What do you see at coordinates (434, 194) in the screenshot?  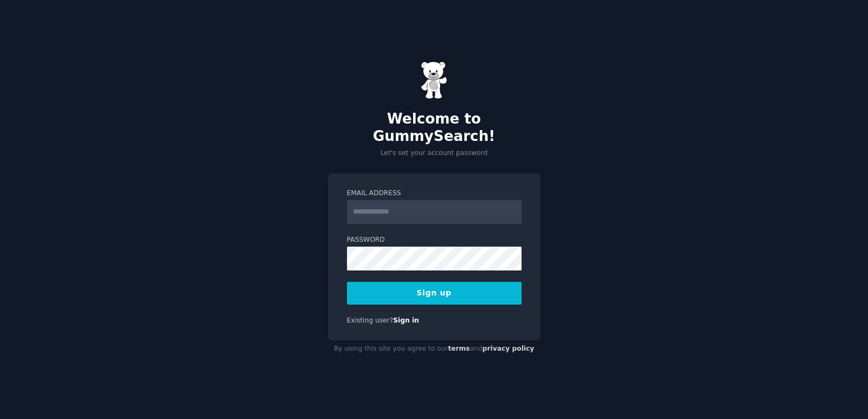 I see `label: Email Address` at bounding box center [434, 194].